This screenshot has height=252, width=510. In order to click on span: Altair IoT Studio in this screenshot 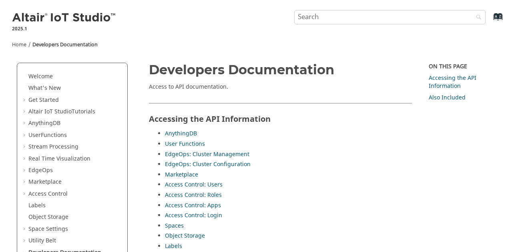, I will do `click(50, 112)`.